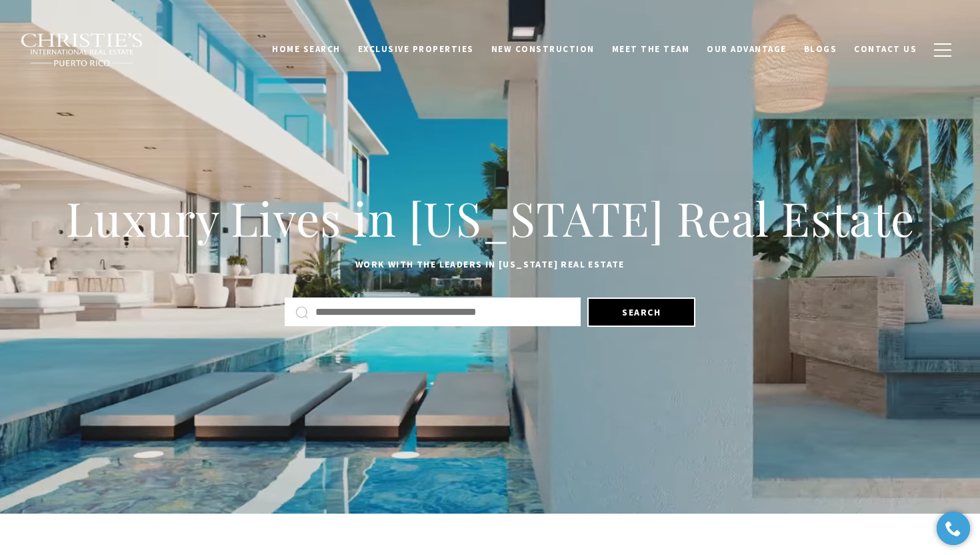 Image resolution: width=980 pixels, height=555 pixels. I want to click on span: Blogs, so click(821, 48).